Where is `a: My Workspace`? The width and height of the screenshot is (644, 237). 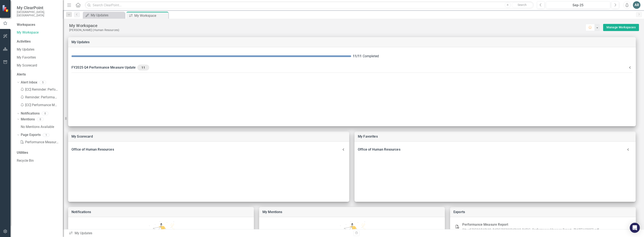
a: My Workspace is located at coordinates (38, 32).